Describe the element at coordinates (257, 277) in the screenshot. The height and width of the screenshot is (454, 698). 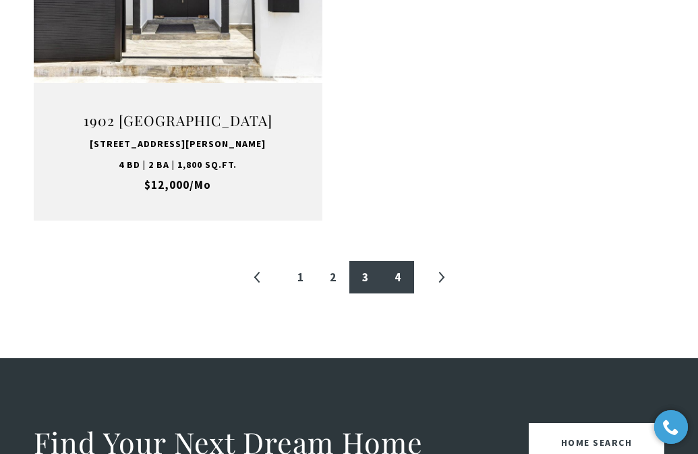
I see `li: Previous page` at that location.